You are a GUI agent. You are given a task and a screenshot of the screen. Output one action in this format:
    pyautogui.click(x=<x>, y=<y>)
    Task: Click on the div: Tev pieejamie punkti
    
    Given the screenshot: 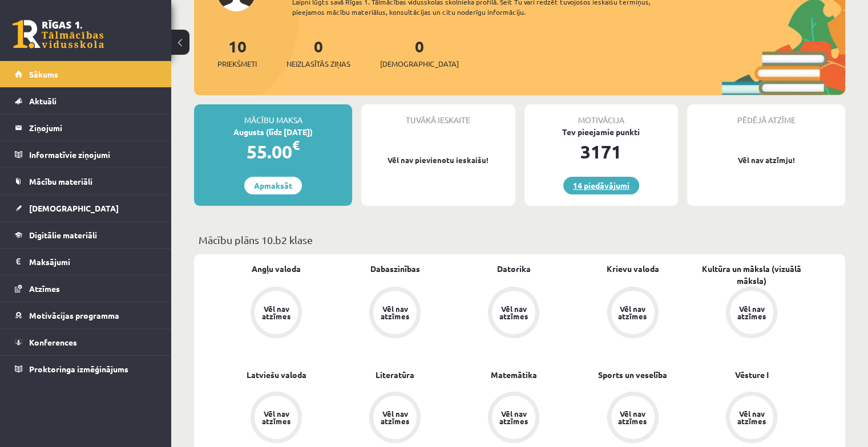 What is the action you would take?
    pyautogui.click(x=600, y=132)
    